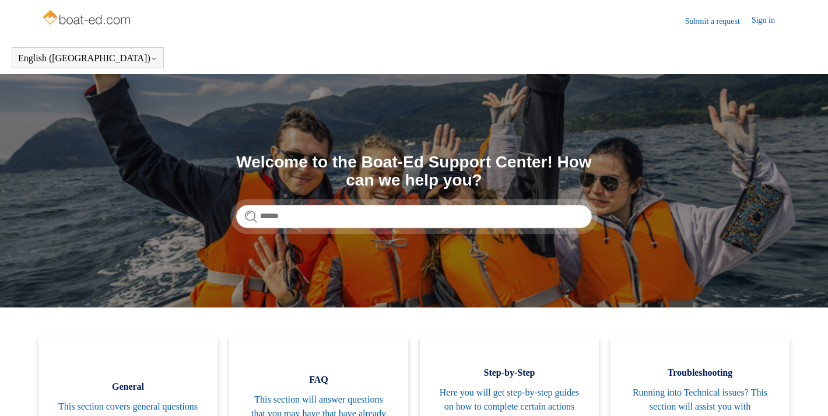  Describe the element at coordinates (700, 373) in the screenshot. I see `span: Troubleshooting` at that location.